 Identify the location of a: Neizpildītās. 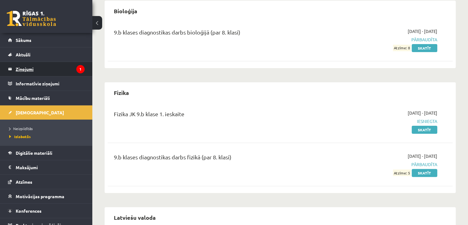
(48, 128).